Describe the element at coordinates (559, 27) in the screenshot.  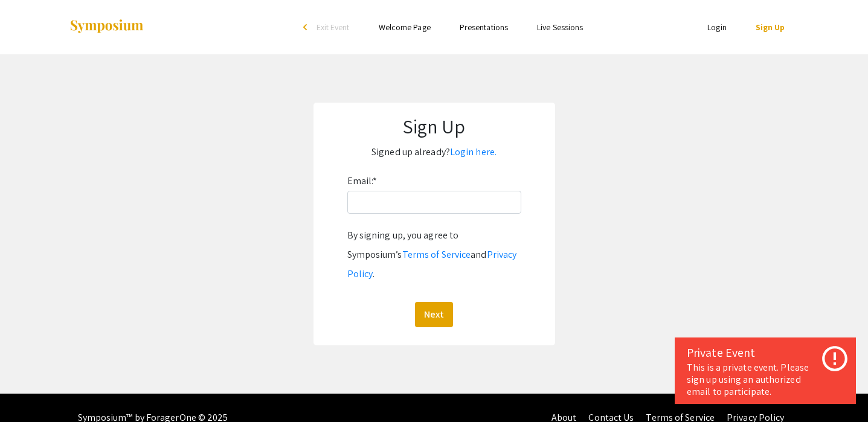
I see `a: Live Sessions` at that location.